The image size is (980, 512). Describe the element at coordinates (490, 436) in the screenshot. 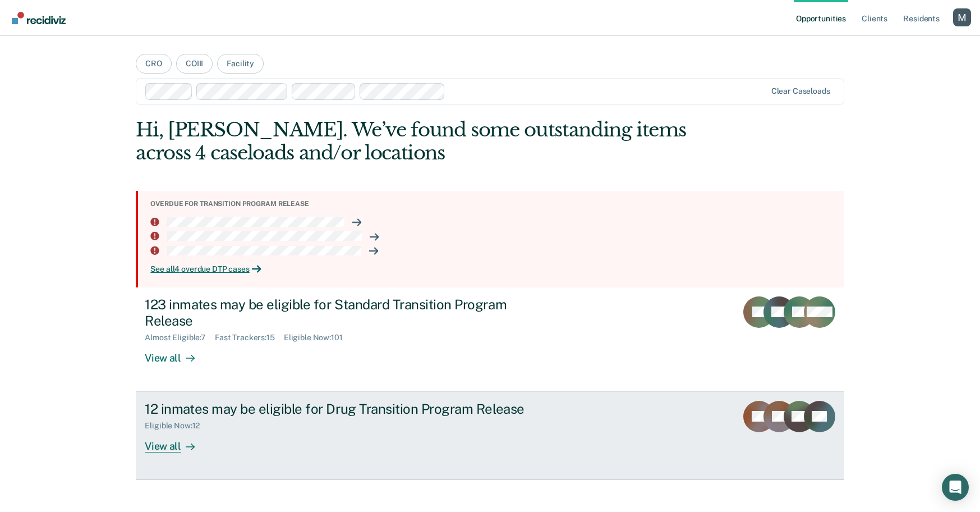

I see `a: 12 inmates may be eligible for Drug Transition Program ReleaseEligible Now:12View all` at that location.